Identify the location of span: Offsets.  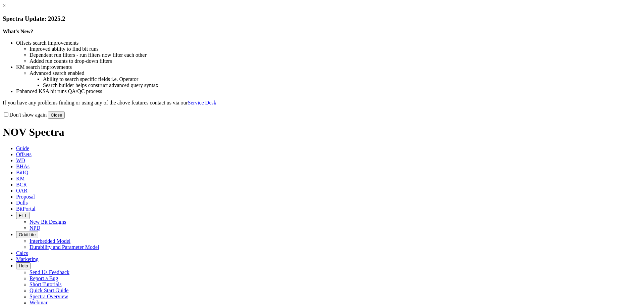
(24, 154).